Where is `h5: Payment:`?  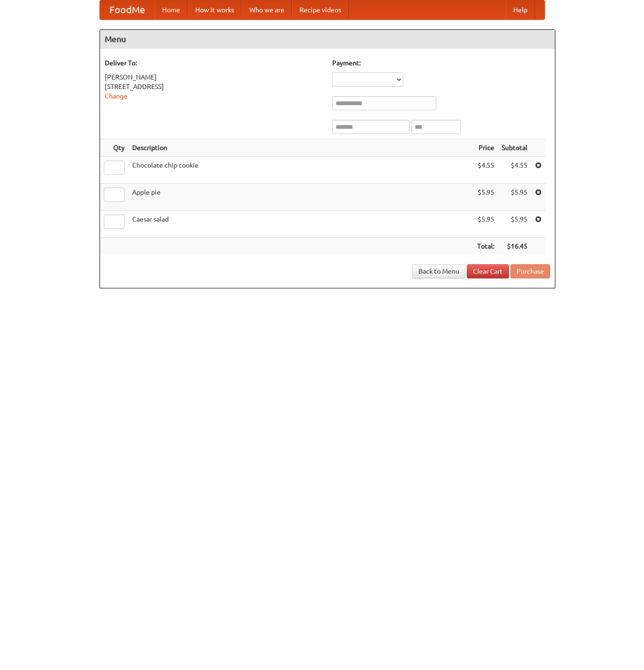 h5: Payment: is located at coordinates (441, 63).